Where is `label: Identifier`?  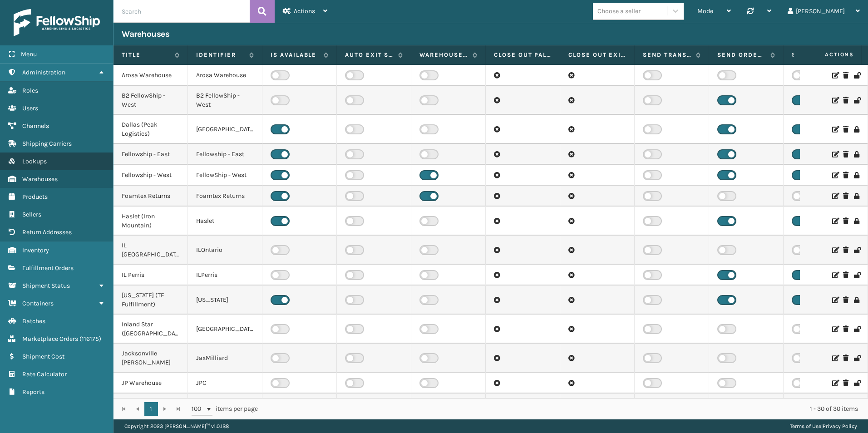
label: Identifier is located at coordinates (220, 55).